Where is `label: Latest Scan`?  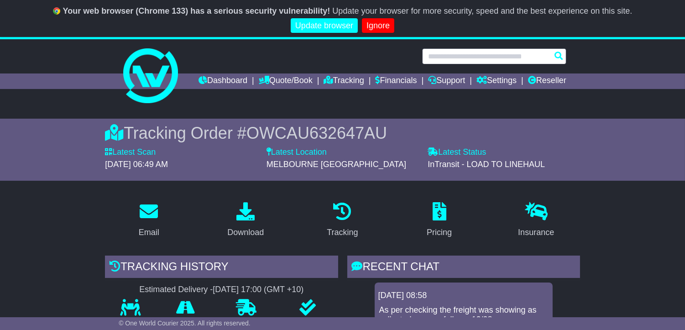 label: Latest Scan is located at coordinates (130, 152).